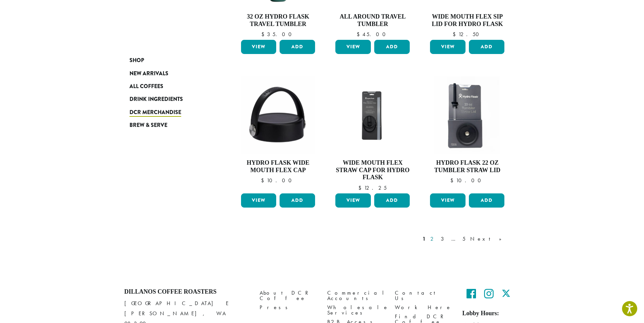 The image size is (644, 323). I want to click on a: Brew & Serve, so click(170, 125).